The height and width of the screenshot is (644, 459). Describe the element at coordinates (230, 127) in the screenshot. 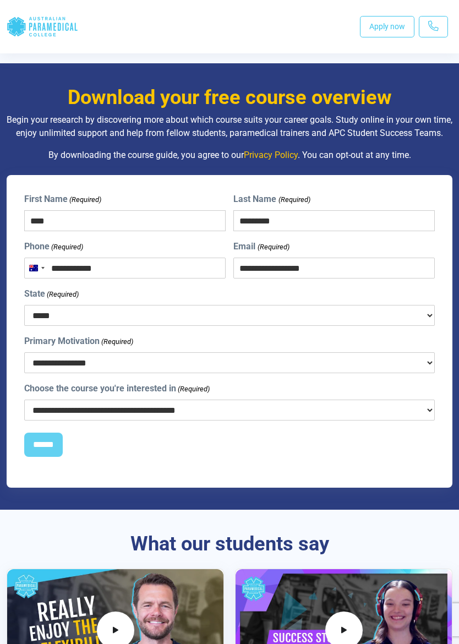

I see `p: Begin your research by discovering more about which course suits your career goals. Study online ...` at that location.